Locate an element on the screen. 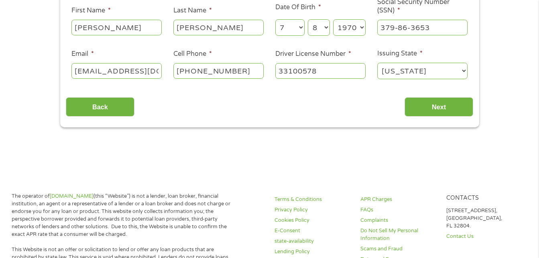  label: Issuing State is located at coordinates (400, 53).